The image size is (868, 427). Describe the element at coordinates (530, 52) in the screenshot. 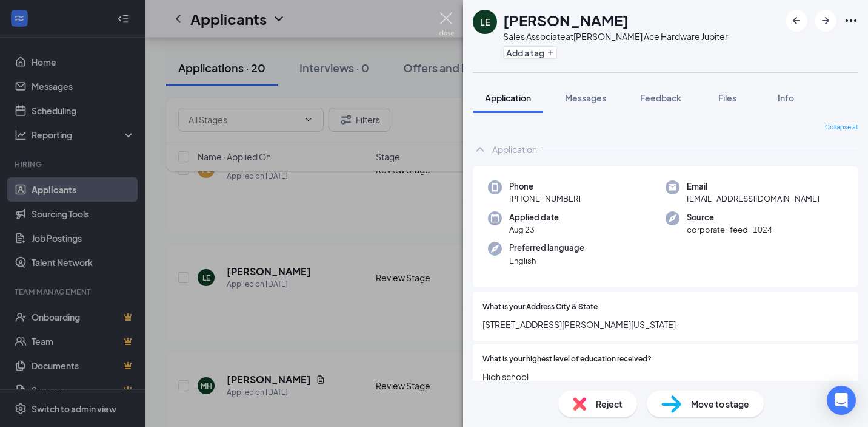

I see `button: PlusAdd a tag` at that location.